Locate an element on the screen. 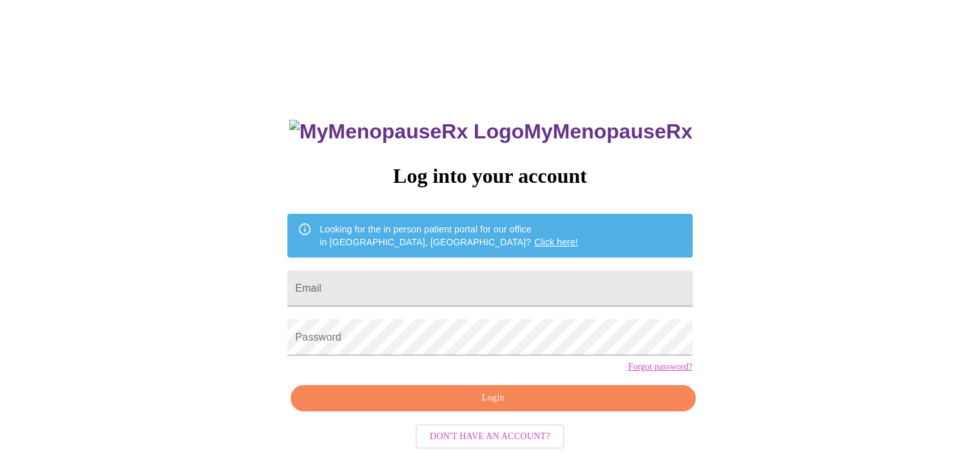  span: Don't have an account? is located at coordinates (490, 437).